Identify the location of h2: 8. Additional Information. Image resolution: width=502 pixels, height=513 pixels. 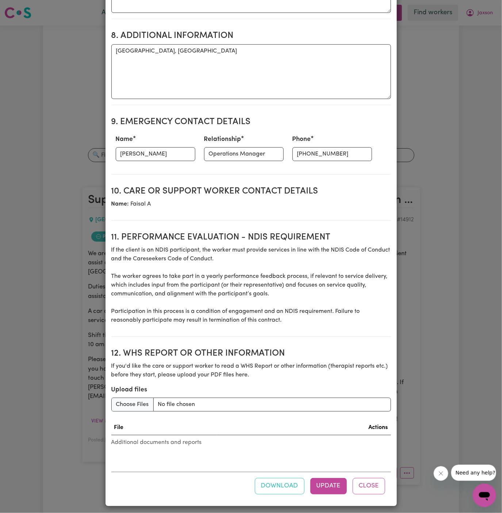
(251, 36).